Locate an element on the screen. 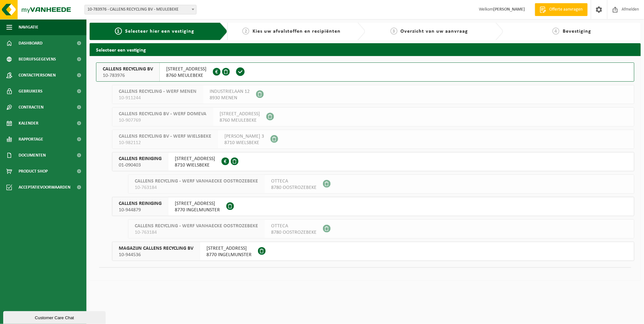  span: Kalender is located at coordinates (29, 123).